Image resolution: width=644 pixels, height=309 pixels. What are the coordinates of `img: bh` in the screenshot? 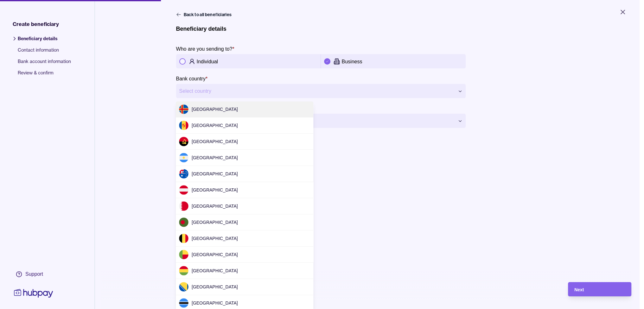 It's located at (184, 206).